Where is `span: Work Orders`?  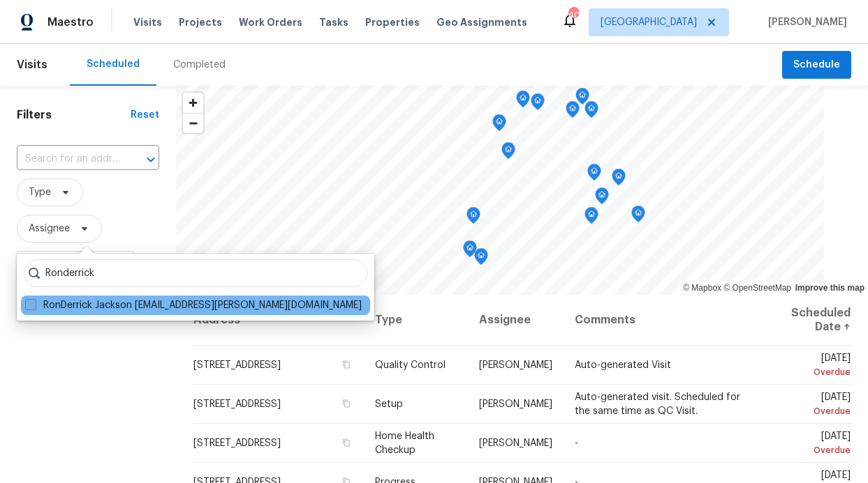 span: Work Orders is located at coordinates (270, 22).